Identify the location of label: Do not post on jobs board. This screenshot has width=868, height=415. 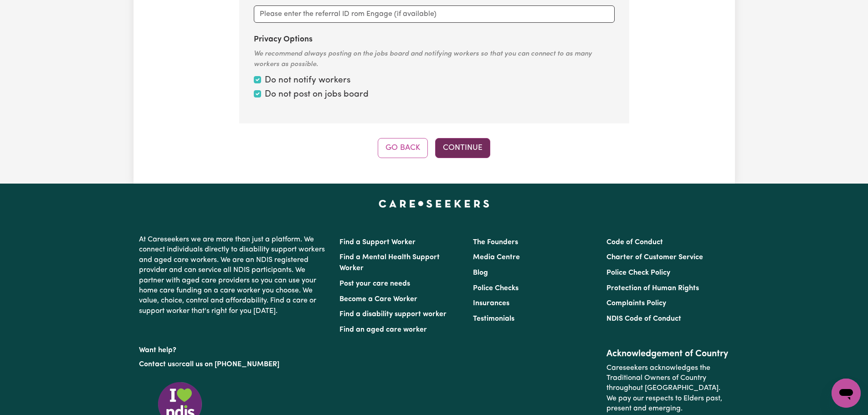
(317, 94).